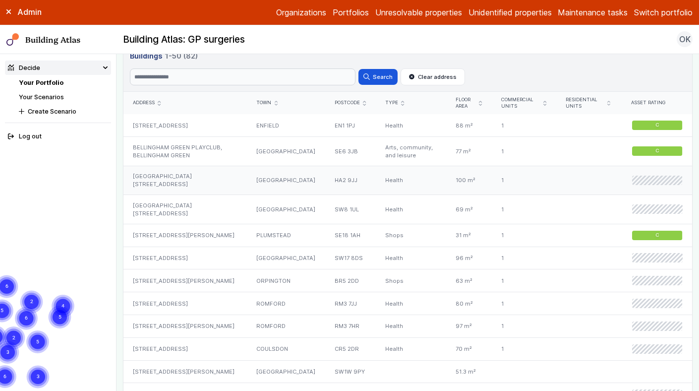 This screenshot has width=699, height=391. I want to click on div: BR5 2DD, so click(350, 281).